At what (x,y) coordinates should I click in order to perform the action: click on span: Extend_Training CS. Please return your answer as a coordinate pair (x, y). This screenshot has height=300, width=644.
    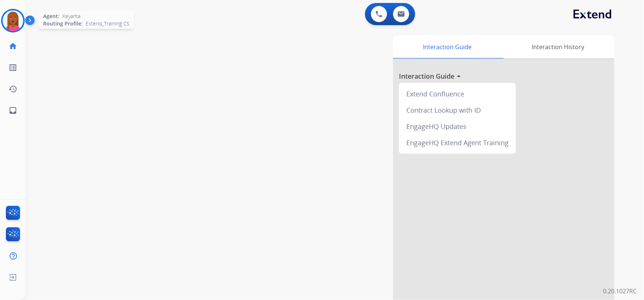
    Looking at the image, I should click on (107, 23).